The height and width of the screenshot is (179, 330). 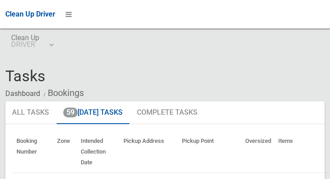 What do you see at coordinates (70, 112) in the screenshot?
I see `span: 59` at bounding box center [70, 112].